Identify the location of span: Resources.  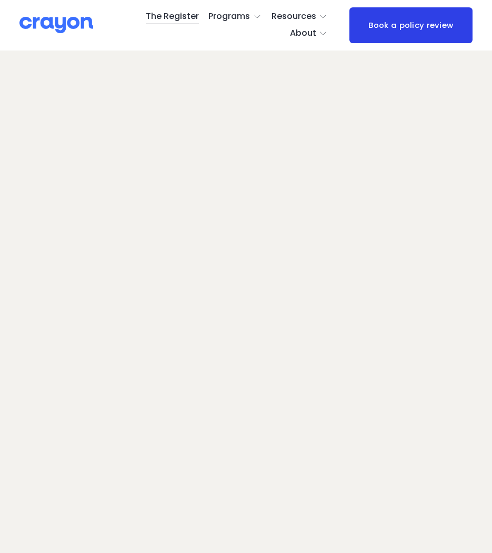
(294, 16).